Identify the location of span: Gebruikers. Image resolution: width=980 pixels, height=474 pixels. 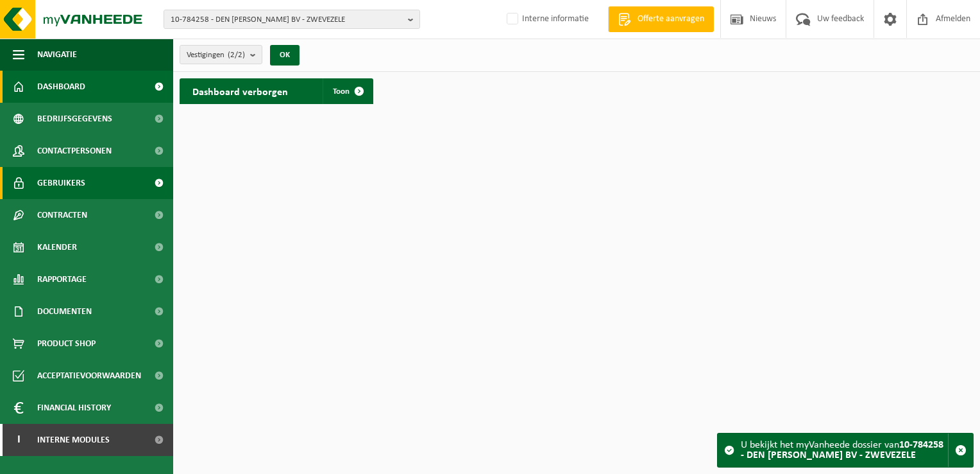
(61, 183).